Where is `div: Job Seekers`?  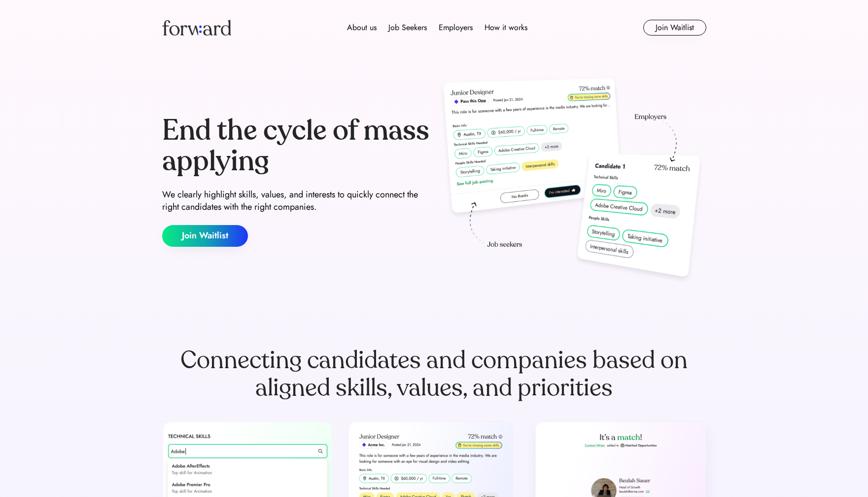
div: Job Seekers is located at coordinates (408, 28).